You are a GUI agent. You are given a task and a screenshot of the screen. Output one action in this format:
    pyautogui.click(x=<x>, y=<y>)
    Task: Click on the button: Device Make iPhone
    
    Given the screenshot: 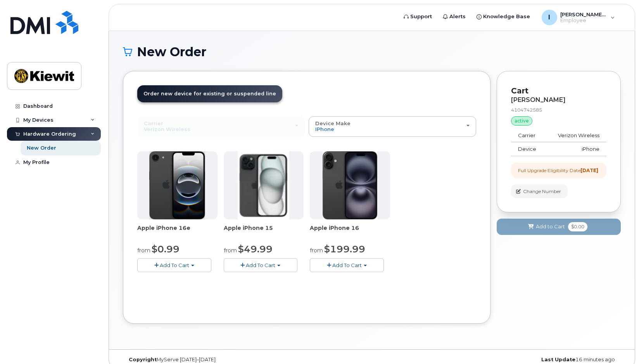 What is the action you would take?
    pyautogui.click(x=393, y=126)
    